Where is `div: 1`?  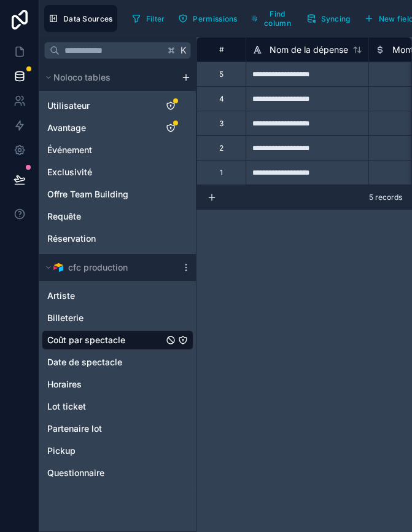 div: 1 is located at coordinates (221, 173).